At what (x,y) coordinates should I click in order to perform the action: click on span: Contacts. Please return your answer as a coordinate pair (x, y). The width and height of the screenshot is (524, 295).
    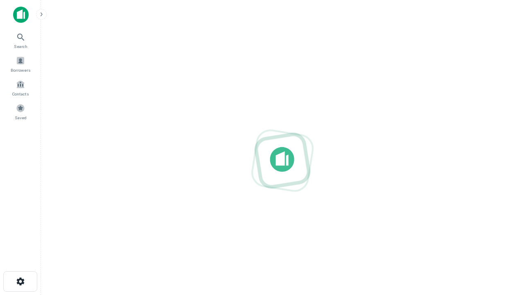
    Looking at the image, I should click on (20, 94).